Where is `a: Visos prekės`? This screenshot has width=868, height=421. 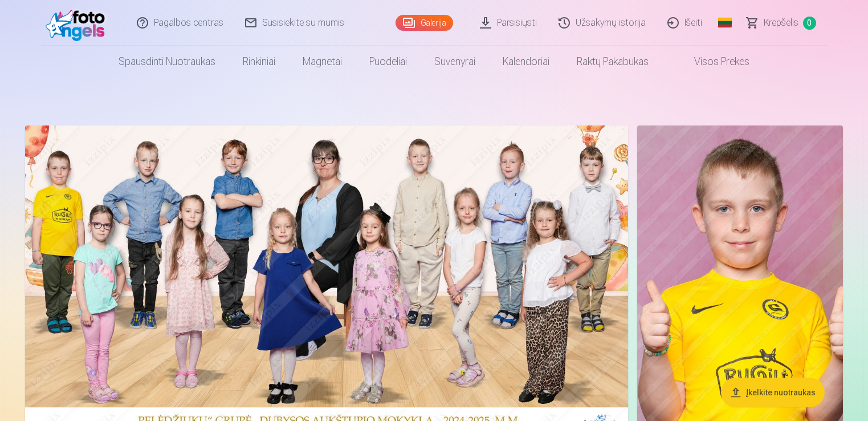 a: Visos prekės is located at coordinates (712, 61).